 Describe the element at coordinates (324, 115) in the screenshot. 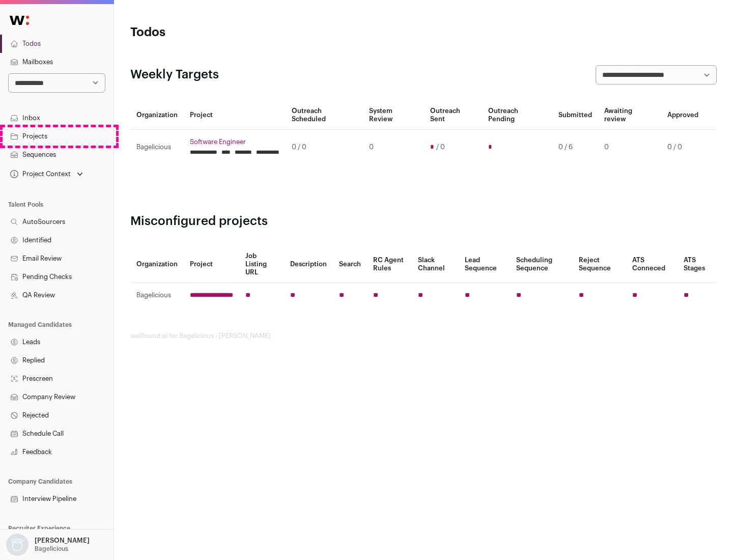

I see `th: Outreach Scheduled` at that location.